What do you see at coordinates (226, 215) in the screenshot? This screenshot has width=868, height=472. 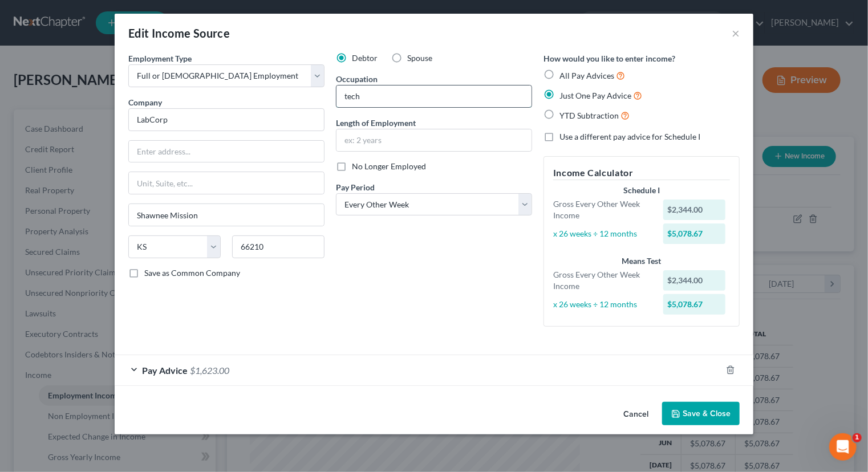 I see `input: Enter city...` at bounding box center [226, 215].